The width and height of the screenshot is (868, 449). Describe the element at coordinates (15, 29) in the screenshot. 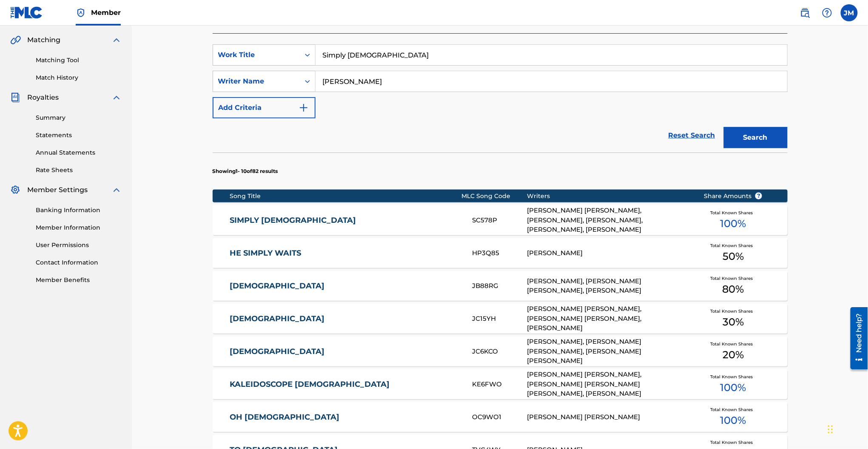

I see `div: Need help?` at that location.